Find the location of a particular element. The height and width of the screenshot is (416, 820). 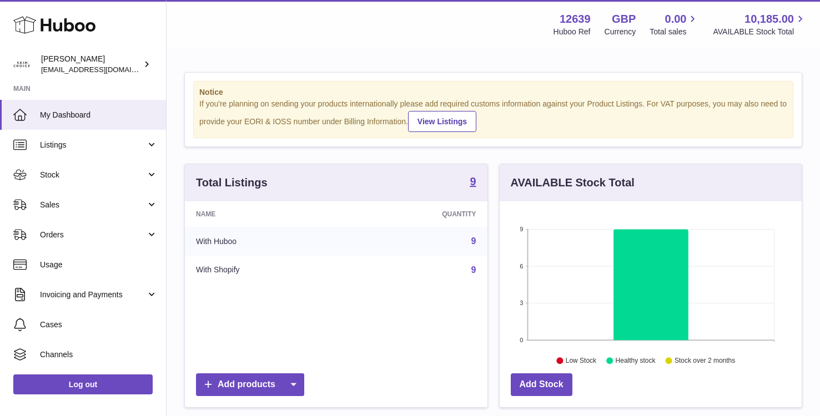

a: Add Stock is located at coordinates (541, 385).